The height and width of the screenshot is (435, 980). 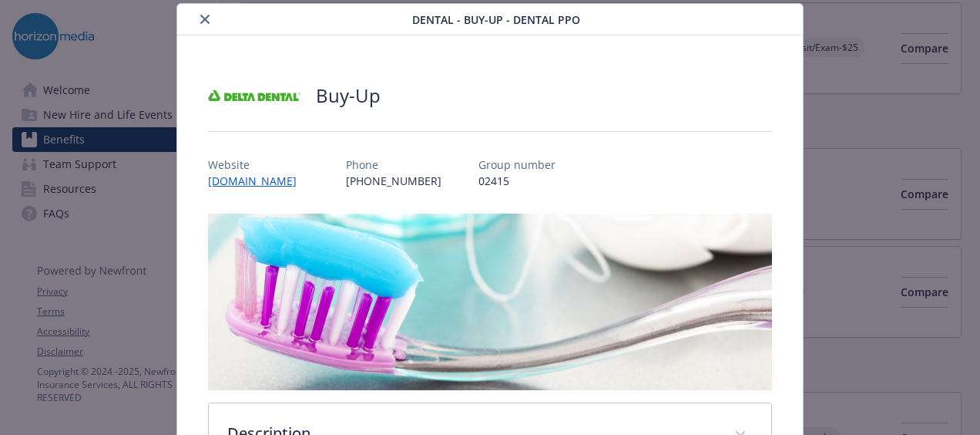 What do you see at coordinates (497, 20) in the screenshot?
I see `span: Dental - Buy-Up - Dental PPO` at bounding box center [497, 20].